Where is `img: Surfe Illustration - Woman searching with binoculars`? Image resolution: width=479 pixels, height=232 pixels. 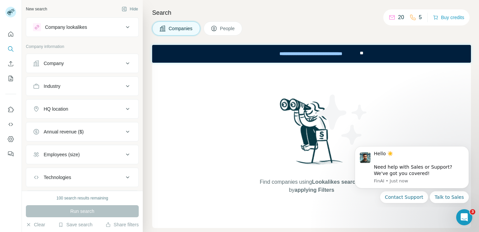 img: Surfe Illustration - Woman searching with binoculars is located at coordinates (311, 134).